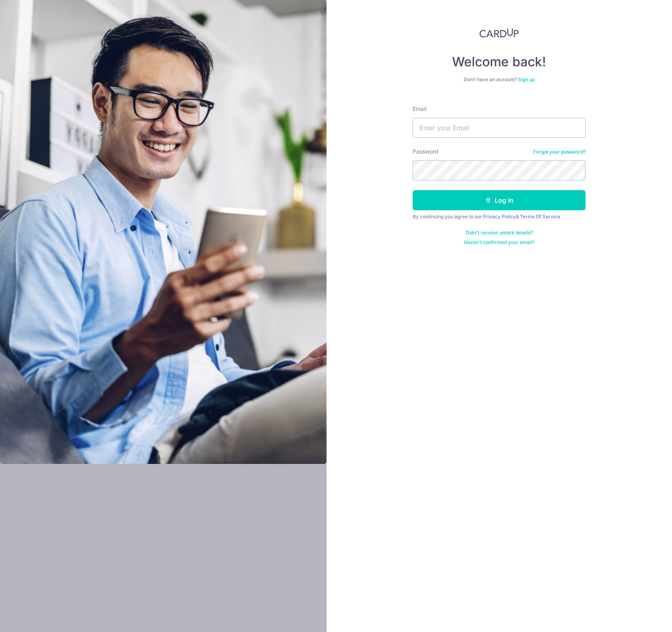 The image size is (672, 632). I want to click on a: Didn't receive unlock details?, so click(499, 233).